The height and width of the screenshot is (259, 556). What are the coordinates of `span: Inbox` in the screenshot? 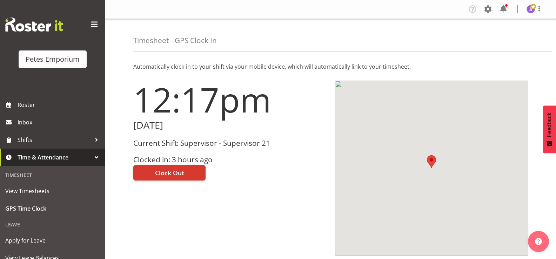 It's located at (60, 122).